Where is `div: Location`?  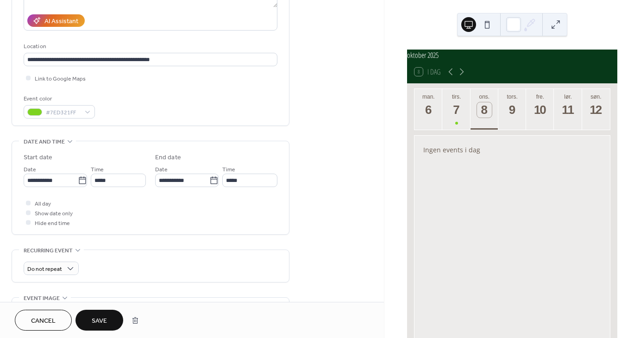
div: Location is located at coordinates (150, 46).